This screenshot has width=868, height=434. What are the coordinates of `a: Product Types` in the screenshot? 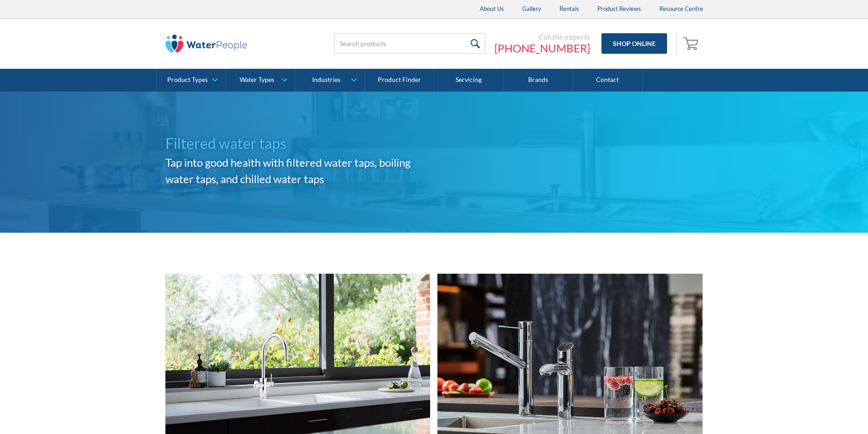 It's located at (191, 80).